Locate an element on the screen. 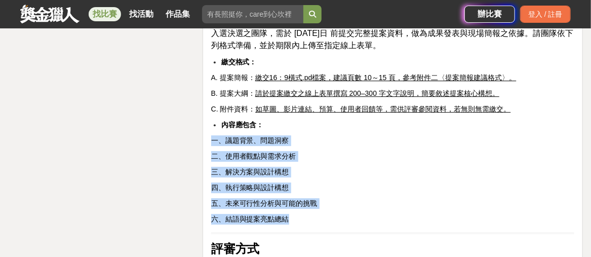  u: 繳交16：9橫式.pd檔案，建議頁數 10～15 頁，參考附件二〈提案簡報建議格式〉。 is located at coordinates (386, 78).